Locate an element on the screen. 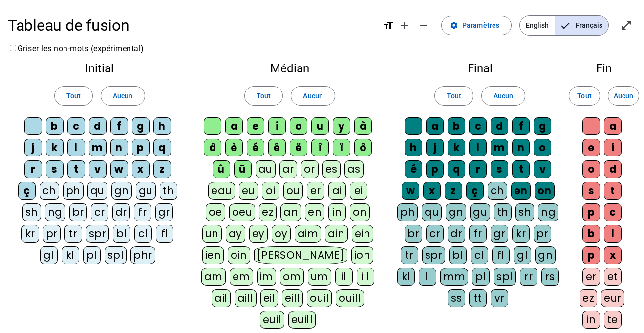 The height and width of the screenshot is (333, 644). div: d is located at coordinates (499, 126).